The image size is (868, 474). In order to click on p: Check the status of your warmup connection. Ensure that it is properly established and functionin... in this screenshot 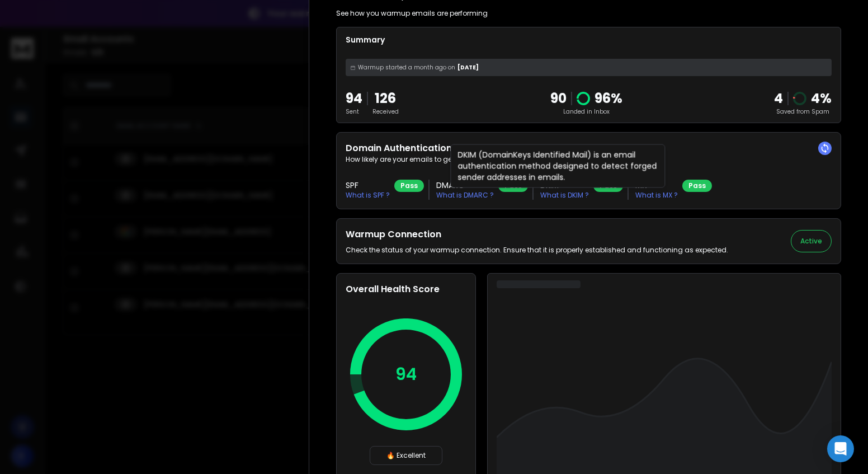, I will do `click(537, 250)`.